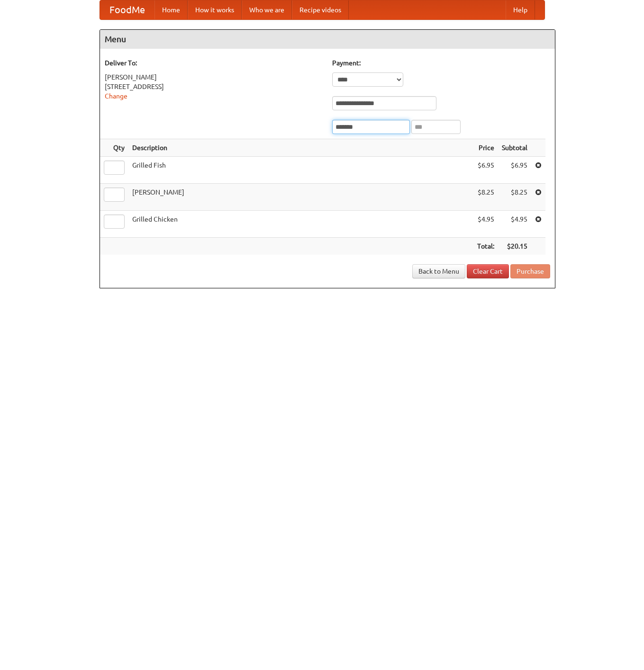 The width and height of the screenshot is (644, 670). Describe the element at coordinates (441, 63) in the screenshot. I see `h5: Payment:` at that location.